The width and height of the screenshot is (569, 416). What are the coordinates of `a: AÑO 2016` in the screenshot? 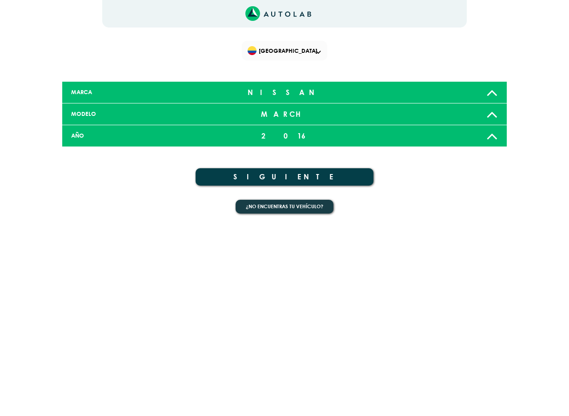 It's located at (284, 136).